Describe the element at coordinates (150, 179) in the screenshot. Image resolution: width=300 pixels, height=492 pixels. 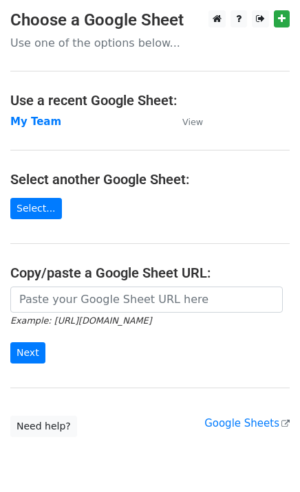
I see `h4: Select another Google Sheet:` at that location.